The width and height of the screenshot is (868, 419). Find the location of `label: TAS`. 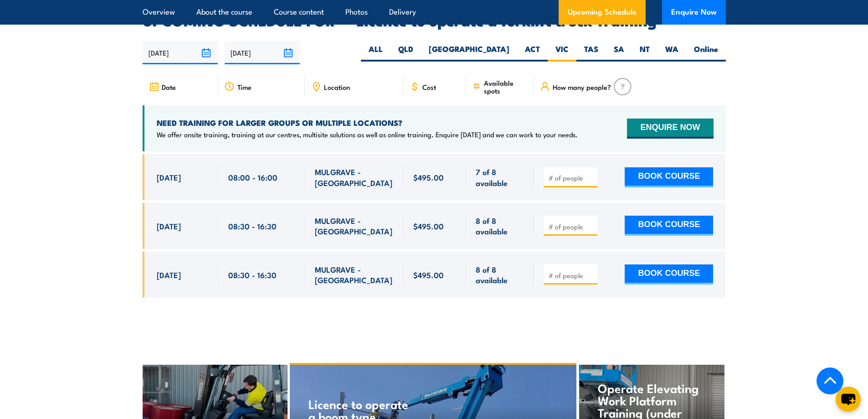

label: TAS is located at coordinates (591, 52).